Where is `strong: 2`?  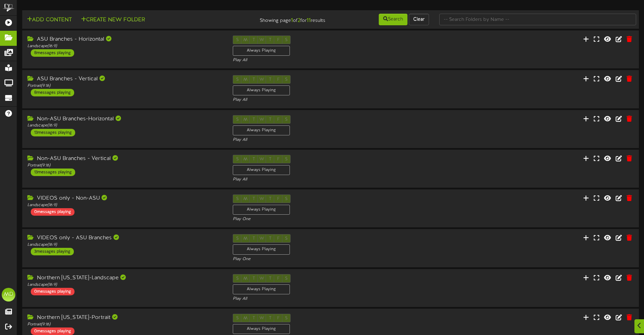 strong: 2 is located at coordinates (299, 20).